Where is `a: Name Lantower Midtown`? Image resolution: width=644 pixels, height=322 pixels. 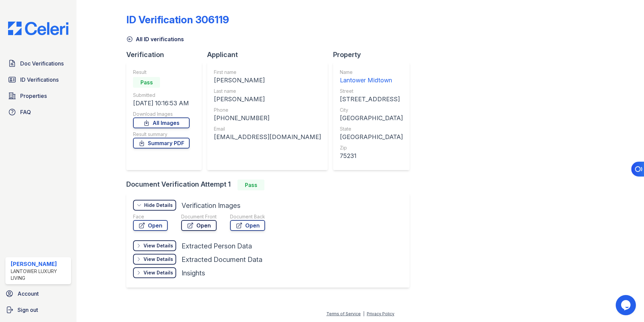 a: Name Lantower Midtown is located at coordinates (371, 77).